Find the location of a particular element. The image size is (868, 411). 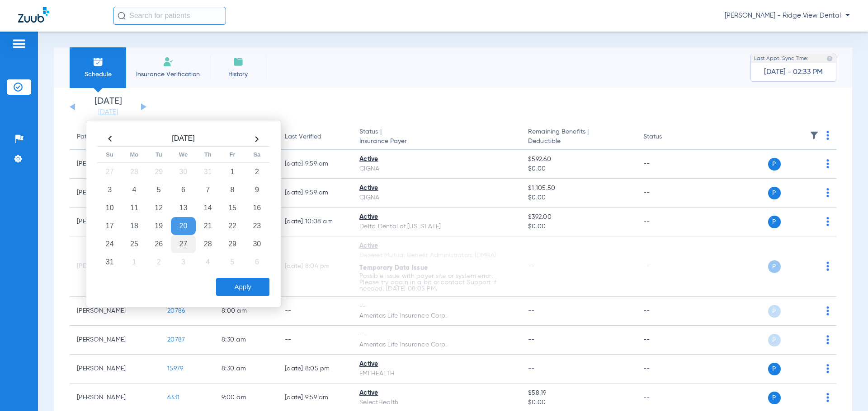

img: History is located at coordinates (238, 62).